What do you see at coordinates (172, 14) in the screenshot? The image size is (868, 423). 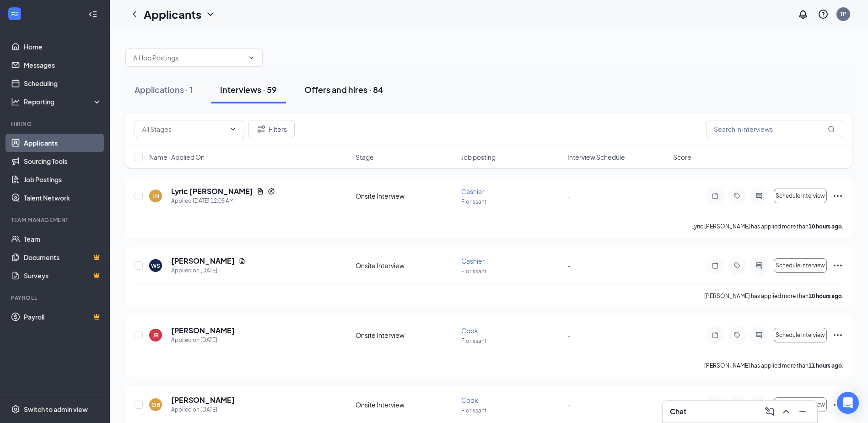 I see `h1: Applicants` at bounding box center [172, 14].